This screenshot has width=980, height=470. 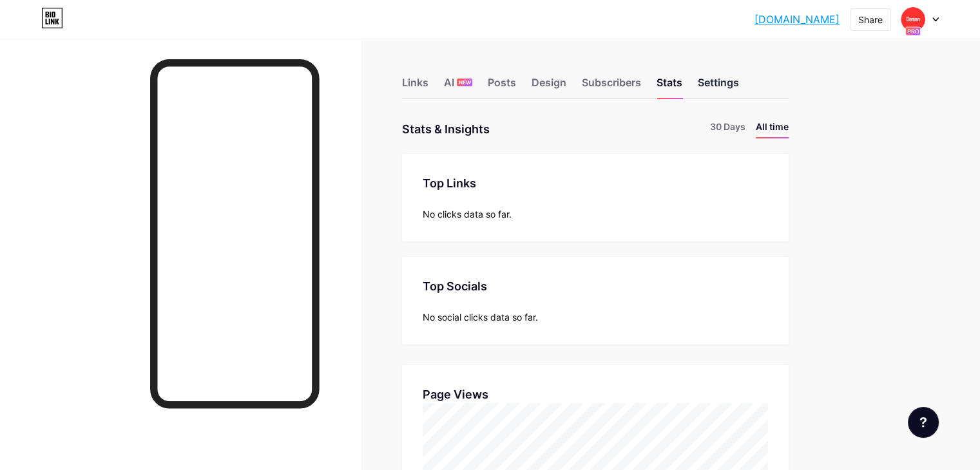 I want to click on div: Links, so click(x=415, y=86).